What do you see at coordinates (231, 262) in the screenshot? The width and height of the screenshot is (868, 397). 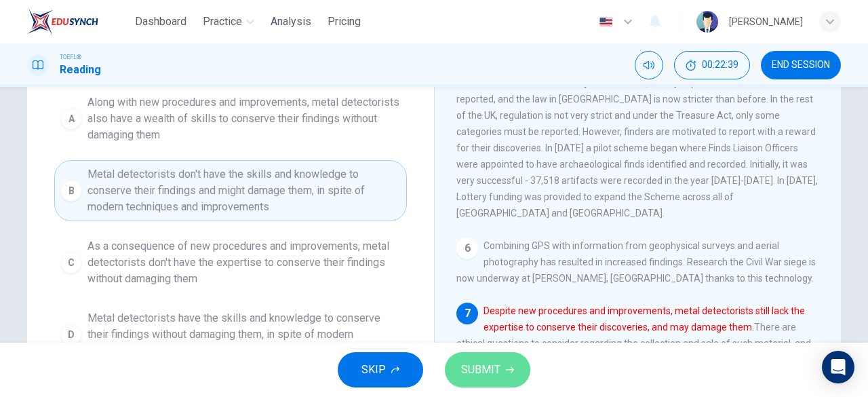 I see `button: CAs a consequence of new procedures and improvements, metal detectorists don't have the expertise...` at bounding box center [231, 262].